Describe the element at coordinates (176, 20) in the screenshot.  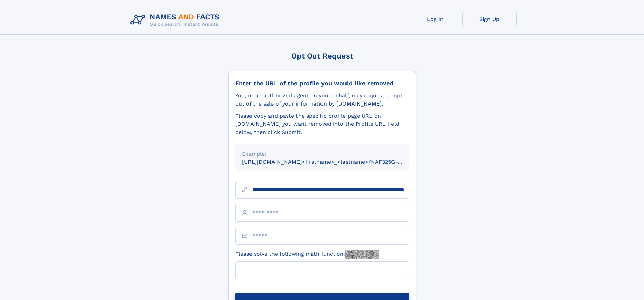
I see `img: Logo Names and Facts` at that location.